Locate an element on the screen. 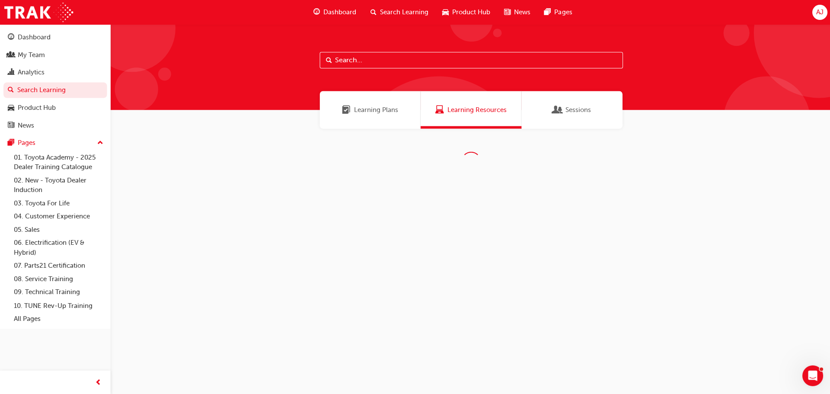  a: 02. New - Toyota Dealer Induction is located at coordinates (58, 185).